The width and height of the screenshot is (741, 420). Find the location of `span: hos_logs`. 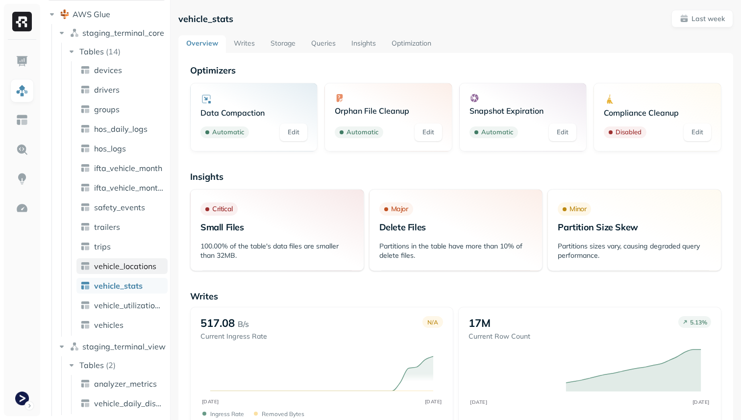

span: hos_logs is located at coordinates (110, 149).